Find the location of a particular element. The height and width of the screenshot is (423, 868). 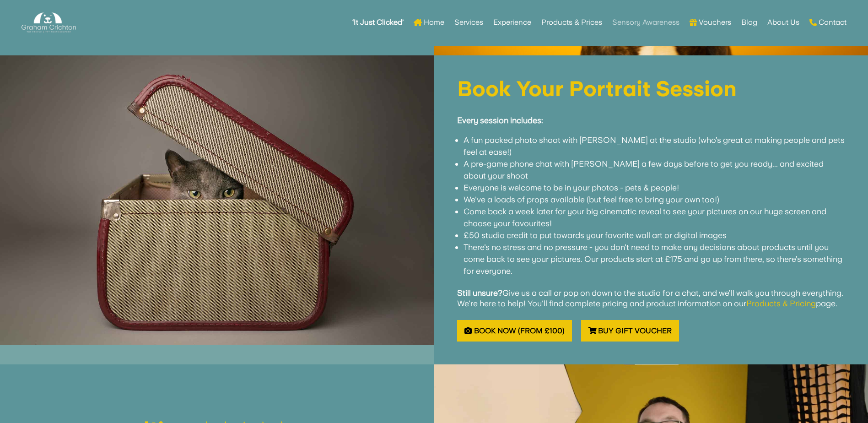

a: Experience is located at coordinates (512, 23).